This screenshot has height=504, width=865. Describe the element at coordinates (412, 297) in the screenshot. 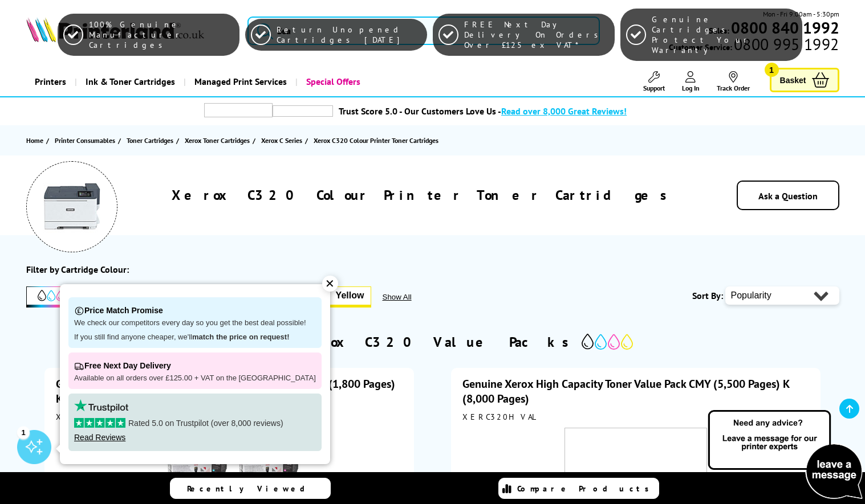

I see `span: Show All` at that location.